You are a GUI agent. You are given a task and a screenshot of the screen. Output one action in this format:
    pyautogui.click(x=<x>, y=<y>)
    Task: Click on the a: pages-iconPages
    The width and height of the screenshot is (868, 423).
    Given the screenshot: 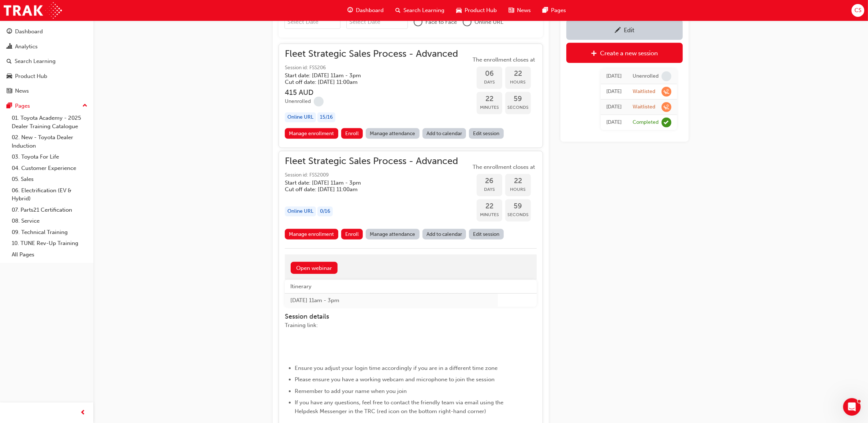 What is the action you would take?
    pyautogui.click(x=555, y=10)
    